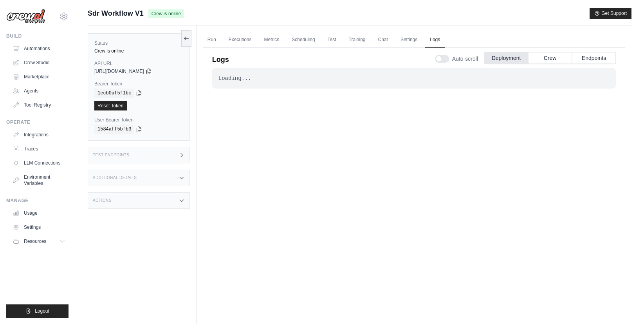 Image resolution: width=644 pixels, height=324 pixels. What do you see at coordinates (39, 241) in the screenshot?
I see `button: Resources` at bounding box center [39, 241].